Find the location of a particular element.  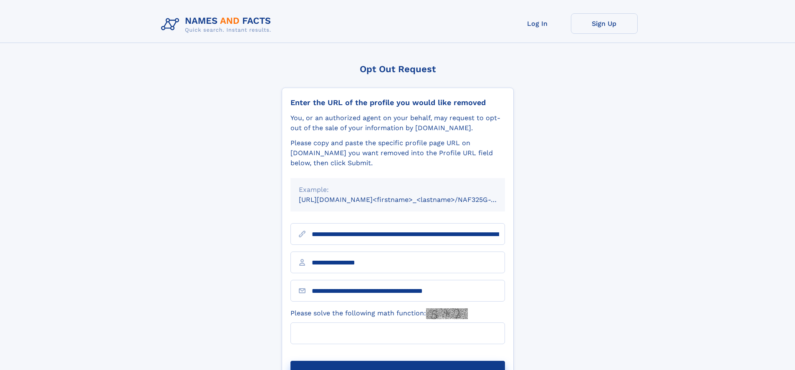

div: You, or an authorized agent on your behalf, may request to opt-out of the sale of your informatio... is located at coordinates (398, 123).